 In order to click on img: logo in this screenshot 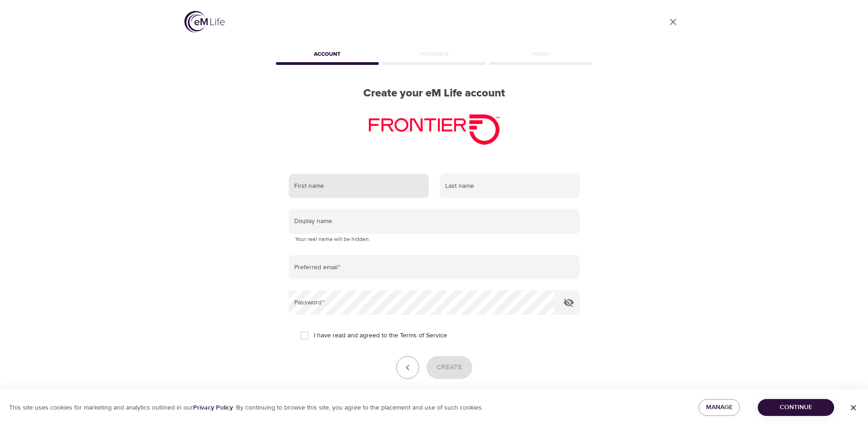, I will do `click(204, 21)`.